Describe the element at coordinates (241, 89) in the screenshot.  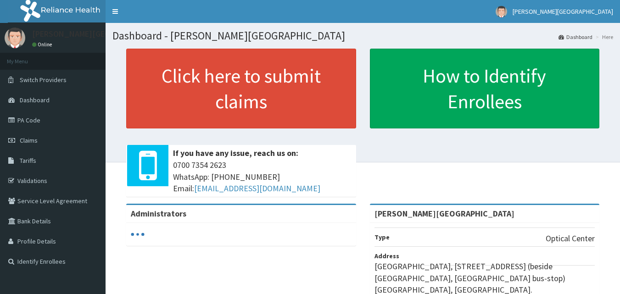
I see `a: Click here to submit claims` at that location.